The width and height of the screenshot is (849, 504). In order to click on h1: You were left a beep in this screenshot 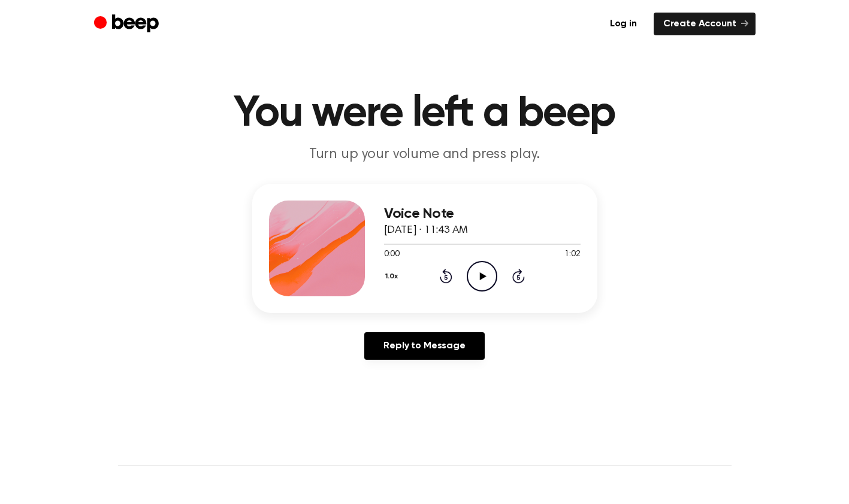, I will do `click(425, 114)`.